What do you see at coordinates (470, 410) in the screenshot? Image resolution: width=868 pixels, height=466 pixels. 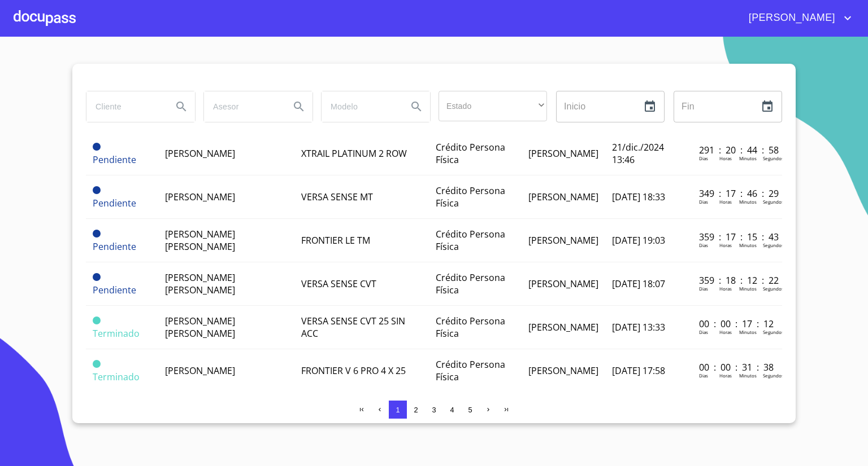 I see `button: 5` at bounding box center [470, 410].